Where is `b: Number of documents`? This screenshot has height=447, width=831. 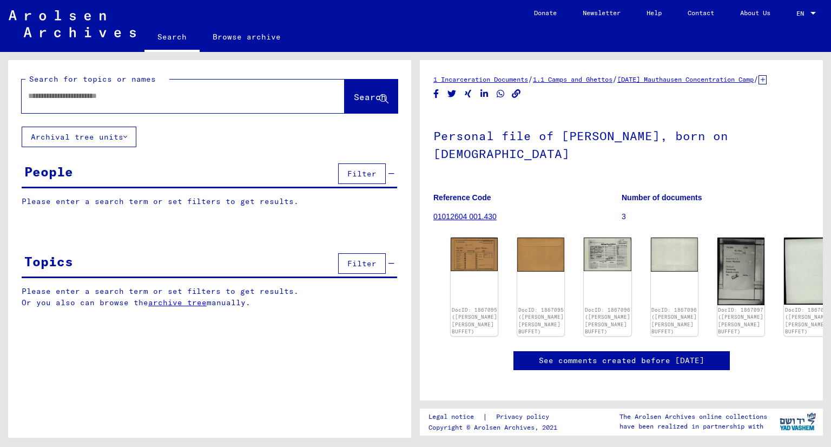
b: Number of documents is located at coordinates (662, 198).